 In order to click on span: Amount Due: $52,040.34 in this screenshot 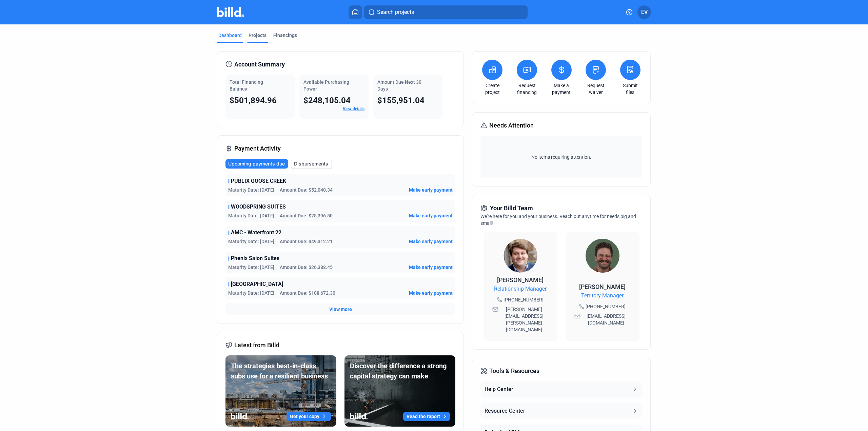, I will do `click(306, 190)`.